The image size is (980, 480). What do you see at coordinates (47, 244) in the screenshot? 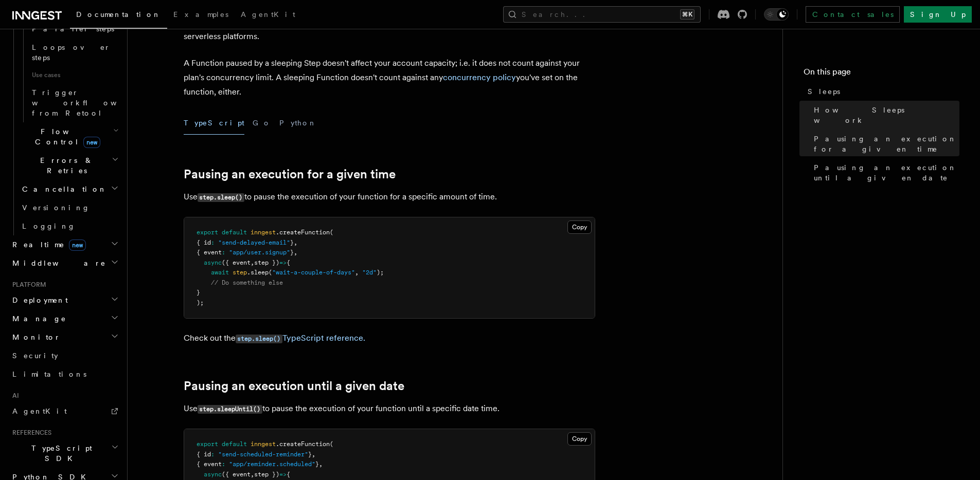
I see `span: Realtime` at bounding box center [47, 244].